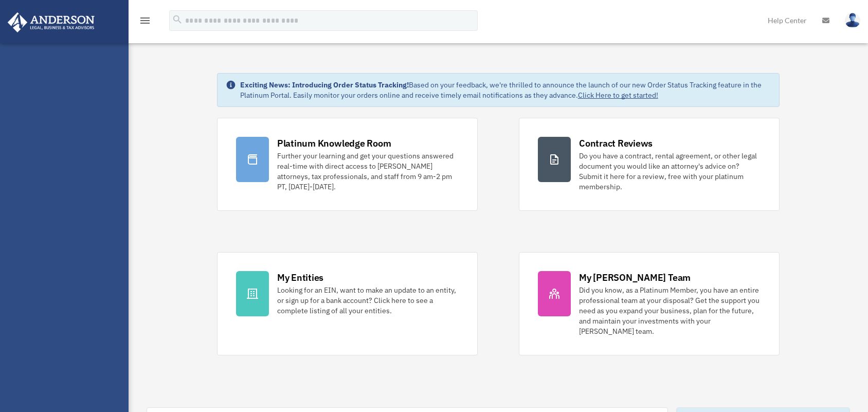 This screenshot has width=868, height=412. What do you see at coordinates (670, 172) in the screenshot?
I see `div: Do you have a contract, rental agreement, or other legal document you would like an attorney's ad...` at bounding box center [670, 172].